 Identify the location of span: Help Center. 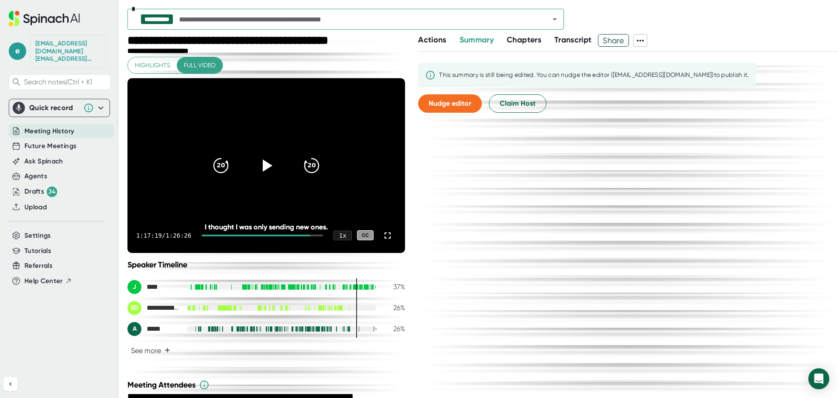
(44, 281).